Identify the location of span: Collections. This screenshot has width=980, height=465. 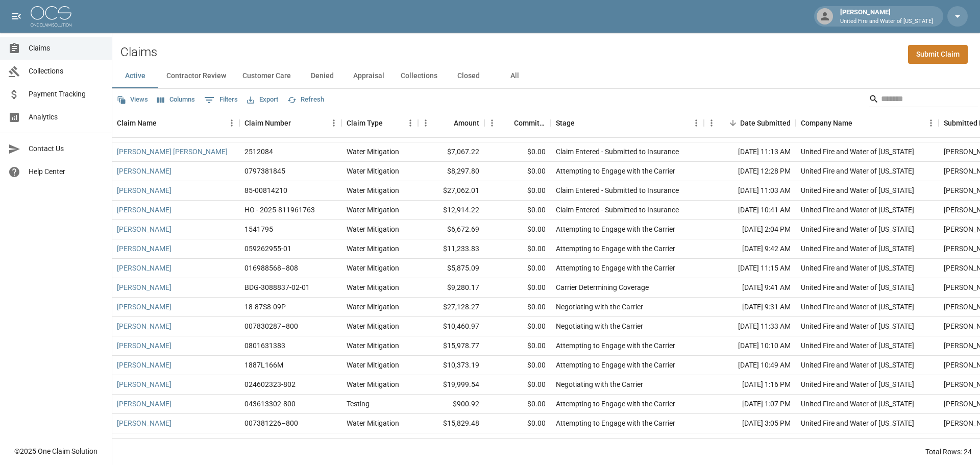
(66, 71).